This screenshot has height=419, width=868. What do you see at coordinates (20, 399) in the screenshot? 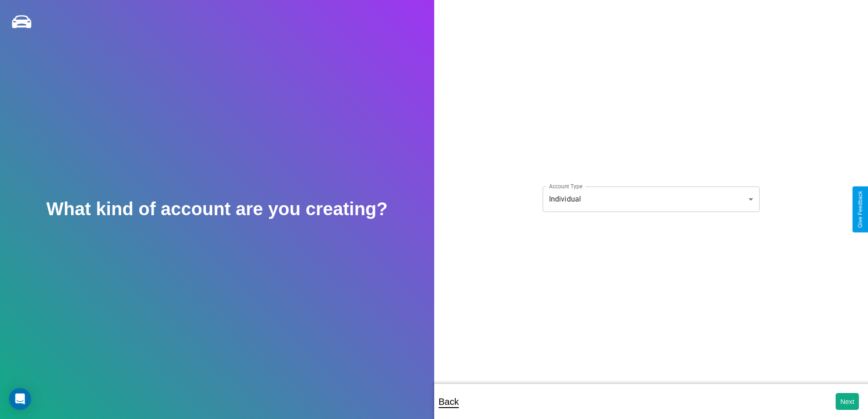
I see `div: Open Intercom Messenger` at bounding box center [20, 399].